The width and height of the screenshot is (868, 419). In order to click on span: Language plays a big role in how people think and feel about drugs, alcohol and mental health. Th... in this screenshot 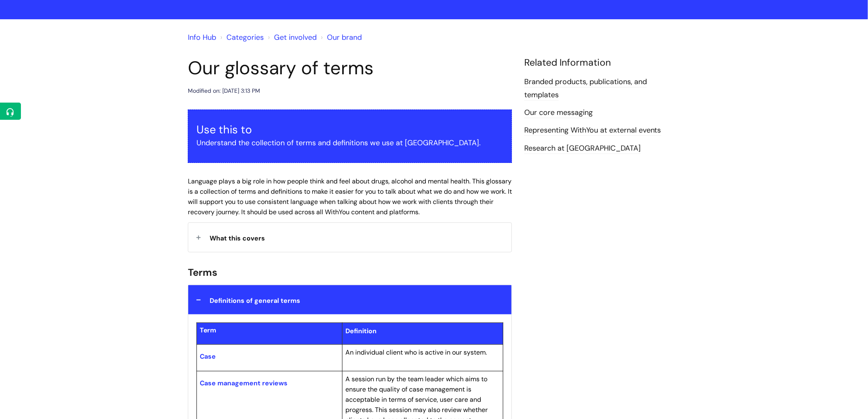, I will do `click(350, 196)`.